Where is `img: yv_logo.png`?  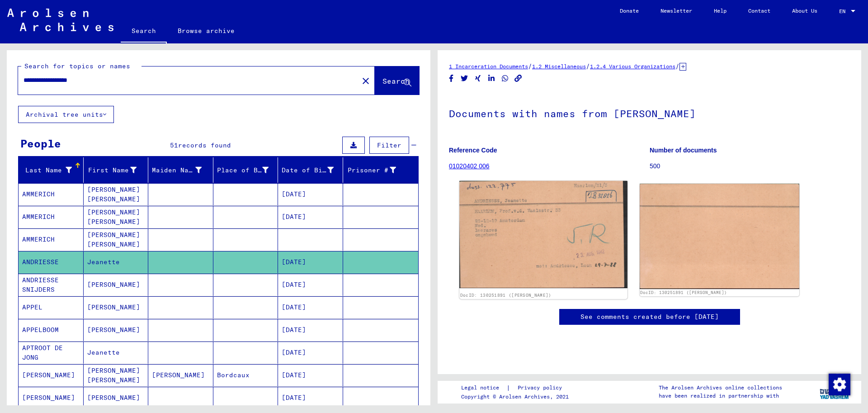 img: yv_logo.png is located at coordinates (834, 392).